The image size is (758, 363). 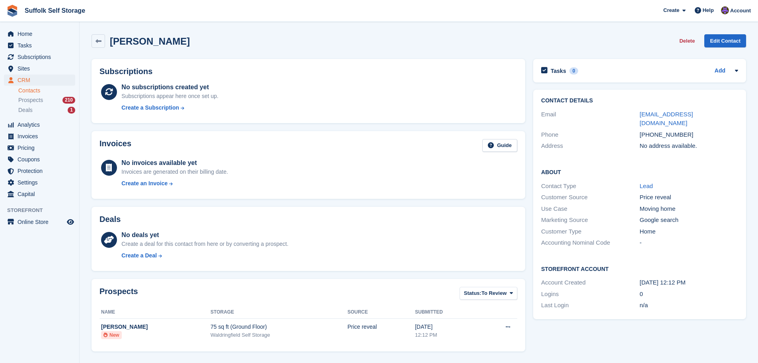 I want to click on a: Create a Subscription, so click(x=170, y=107).